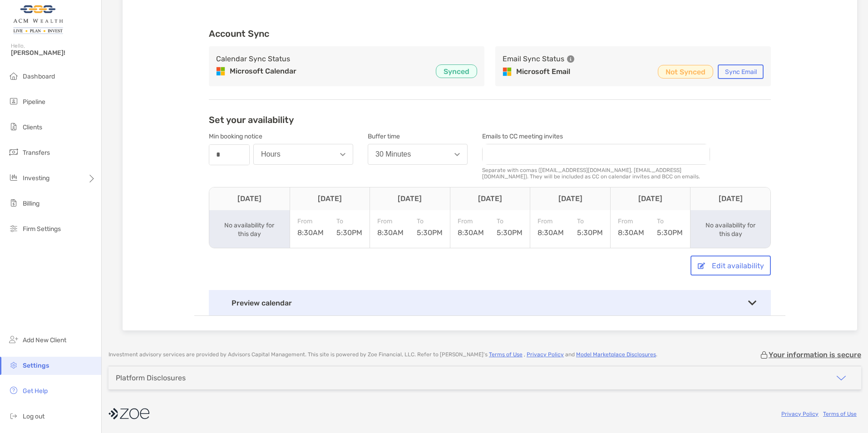 This screenshot has height=433, width=868. I want to click on div: Preview calendar, so click(490, 303).